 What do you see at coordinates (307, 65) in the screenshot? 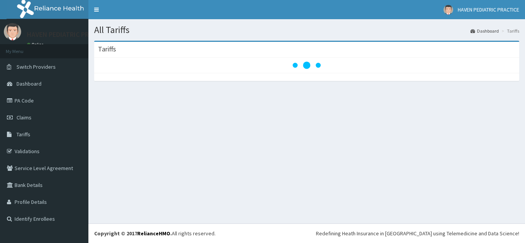
I see `svg: audio-loading` at bounding box center [307, 65].